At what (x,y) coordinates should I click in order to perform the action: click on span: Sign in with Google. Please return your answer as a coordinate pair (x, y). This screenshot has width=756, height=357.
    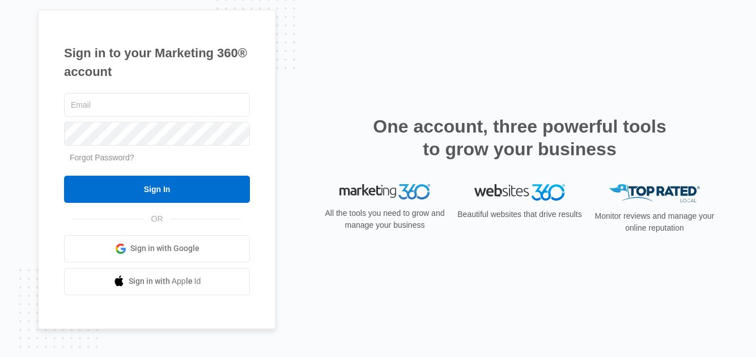
    Looking at the image, I should click on (165, 248).